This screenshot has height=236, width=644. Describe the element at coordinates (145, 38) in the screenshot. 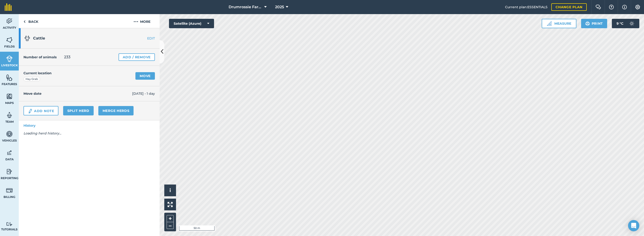

I see `a: EDIT` at that location.